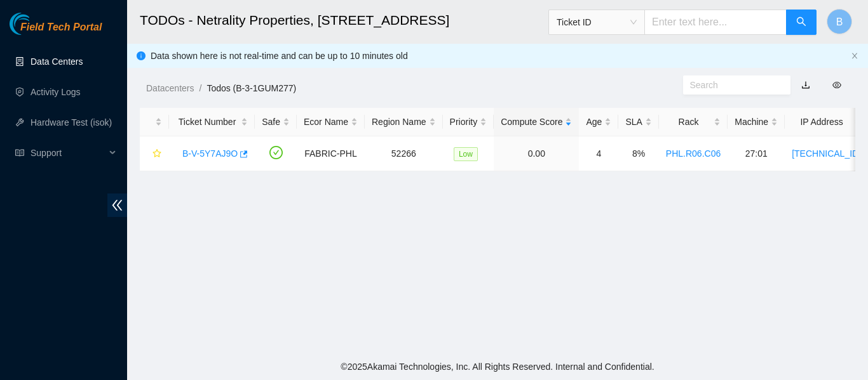  Describe the element at coordinates (715, 22) in the screenshot. I see `input: Enter text here...` at that location.